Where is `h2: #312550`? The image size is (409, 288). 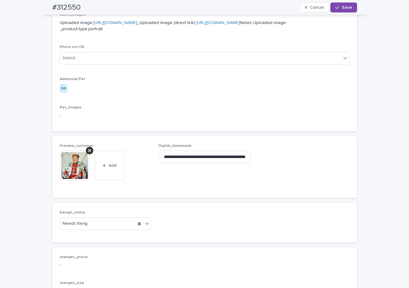 h2: #312550 is located at coordinates (66, 7).